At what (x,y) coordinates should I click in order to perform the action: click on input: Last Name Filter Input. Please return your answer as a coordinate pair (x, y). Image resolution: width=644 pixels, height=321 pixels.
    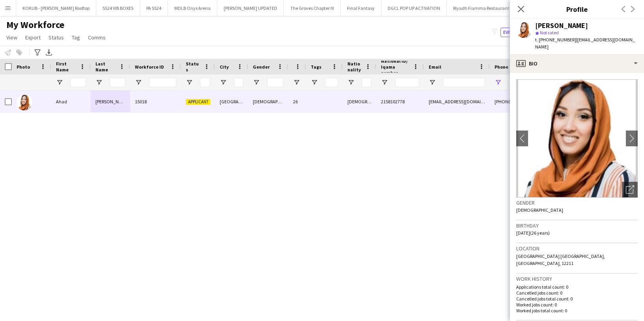
    Looking at the image, I should click on (117, 82).